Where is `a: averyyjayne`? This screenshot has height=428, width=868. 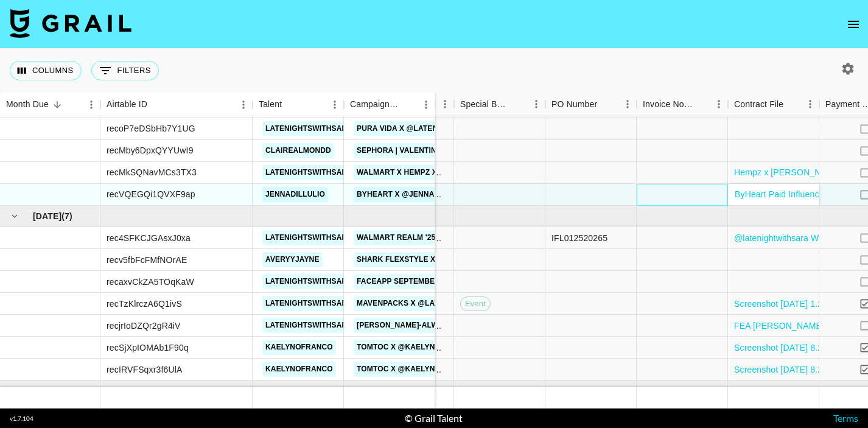 a: averyyjayne is located at coordinates (292, 259).